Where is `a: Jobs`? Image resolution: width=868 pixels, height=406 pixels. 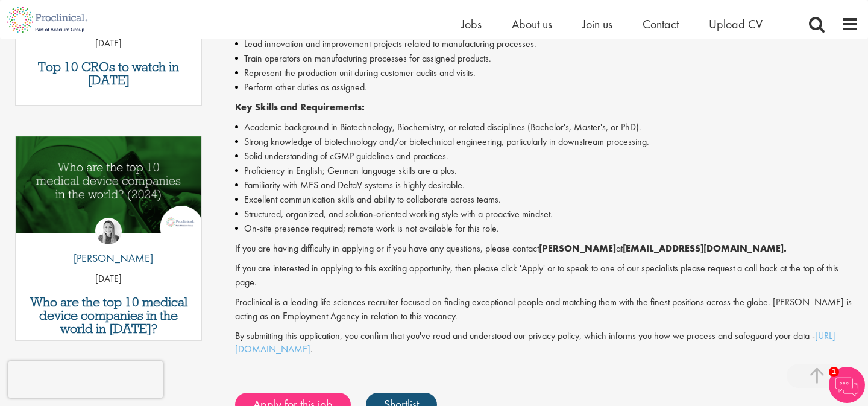 a: Jobs is located at coordinates (471, 24).